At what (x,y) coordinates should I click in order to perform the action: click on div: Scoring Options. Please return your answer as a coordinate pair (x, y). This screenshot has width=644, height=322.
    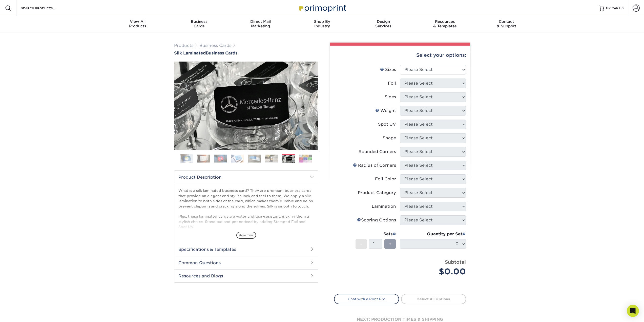
    Looking at the image, I should click on (377, 220).